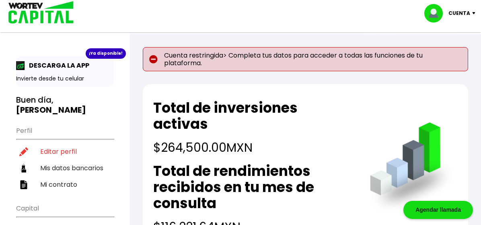  Describe the element at coordinates (437, 13) in the screenshot. I see `img: profile-image` at that location.